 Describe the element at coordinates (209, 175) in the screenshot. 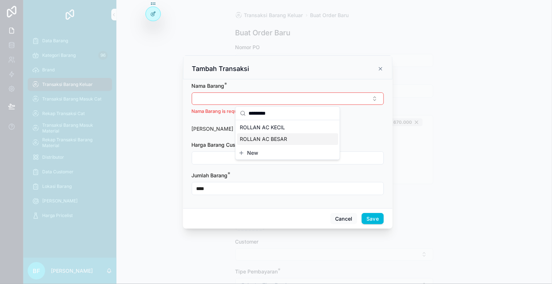

I see `span: Jumlah Barang` at that location.